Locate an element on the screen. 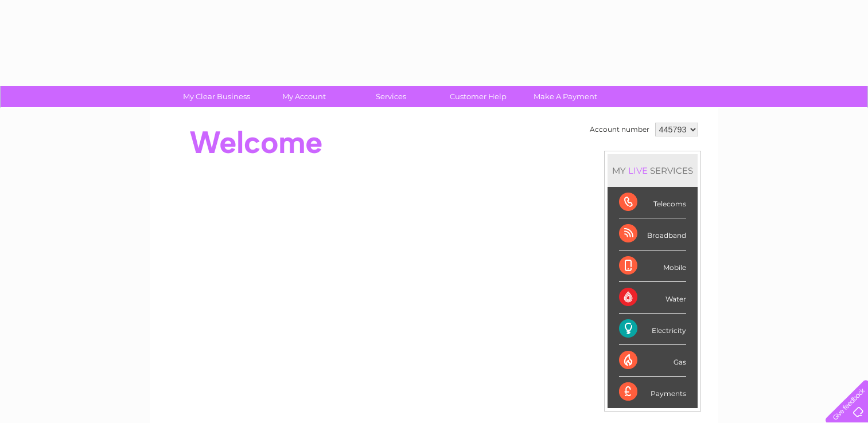 The width and height of the screenshot is (868, 423). div: Gas is located at coordinates (652, 360).